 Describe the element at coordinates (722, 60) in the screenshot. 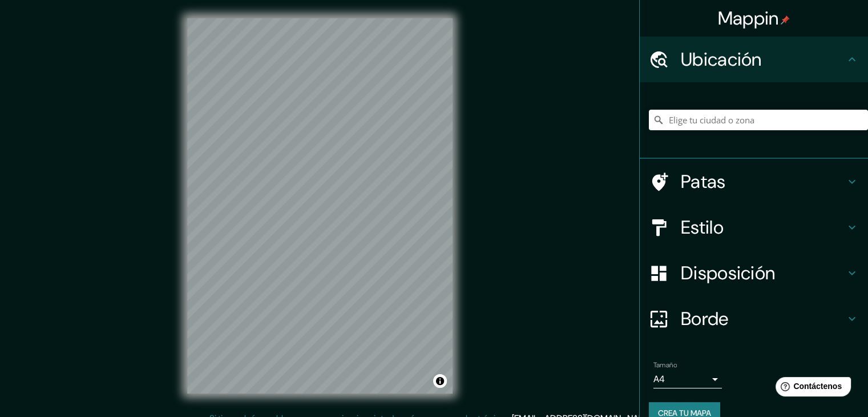

I see `font: Ubicación` at that location.